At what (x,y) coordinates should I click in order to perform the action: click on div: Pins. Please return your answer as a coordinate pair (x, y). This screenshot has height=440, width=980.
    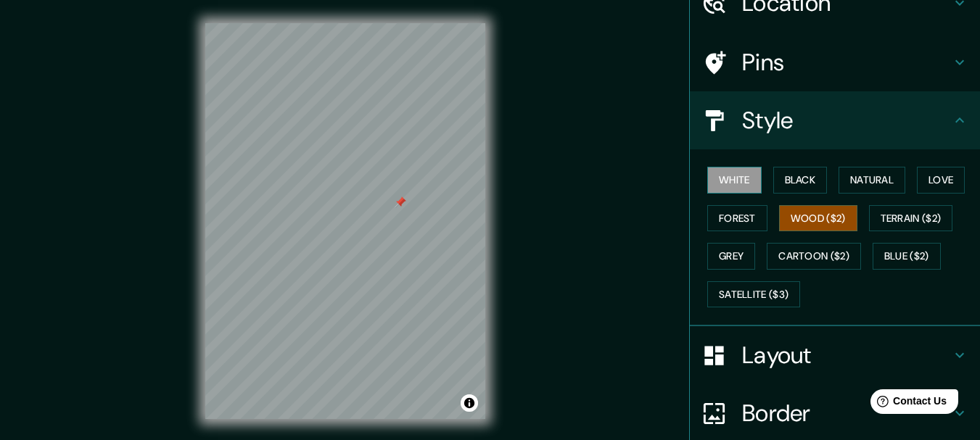
    Looking at the image, I should click on (835, 62).